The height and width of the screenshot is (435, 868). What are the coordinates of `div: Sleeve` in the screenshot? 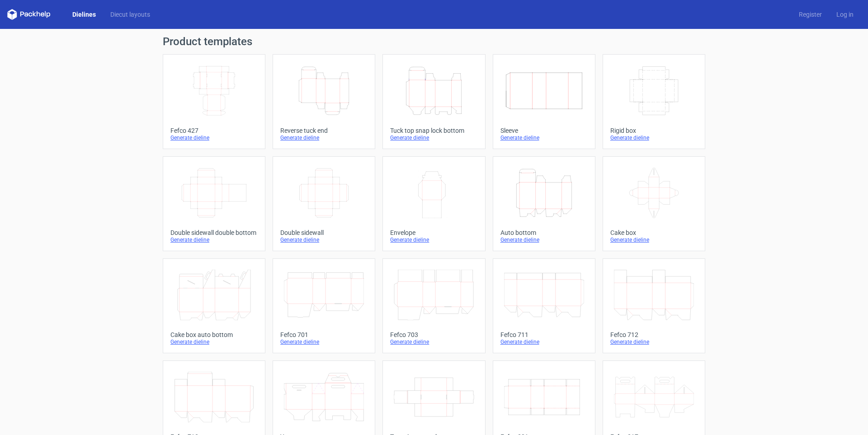 It's located at (544, 131).